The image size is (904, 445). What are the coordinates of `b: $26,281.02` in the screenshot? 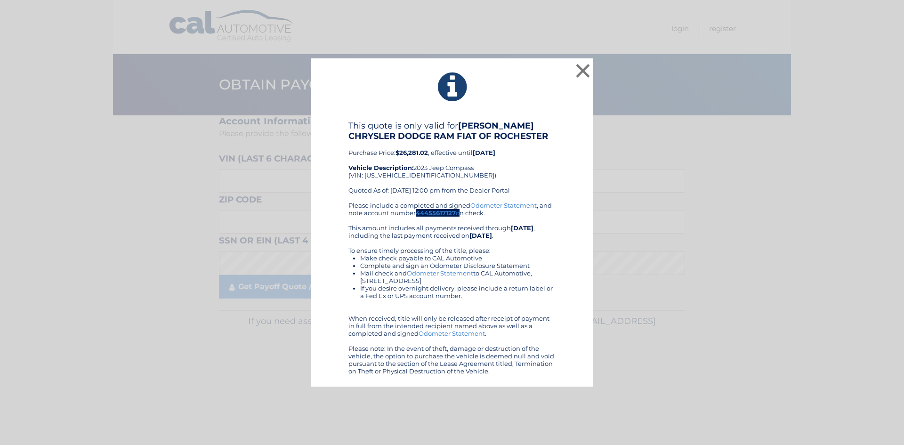 It's located at (411, 153).